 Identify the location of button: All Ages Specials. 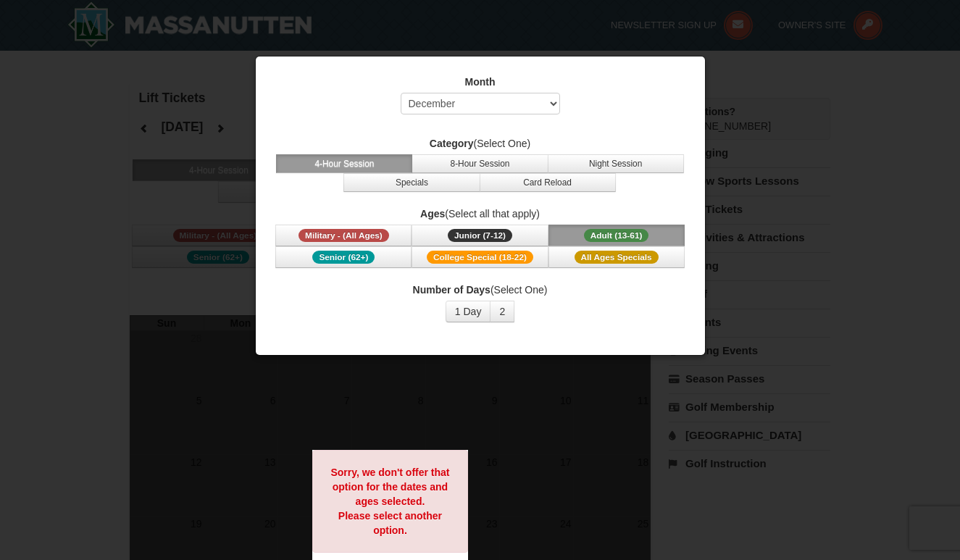
(616, 258).